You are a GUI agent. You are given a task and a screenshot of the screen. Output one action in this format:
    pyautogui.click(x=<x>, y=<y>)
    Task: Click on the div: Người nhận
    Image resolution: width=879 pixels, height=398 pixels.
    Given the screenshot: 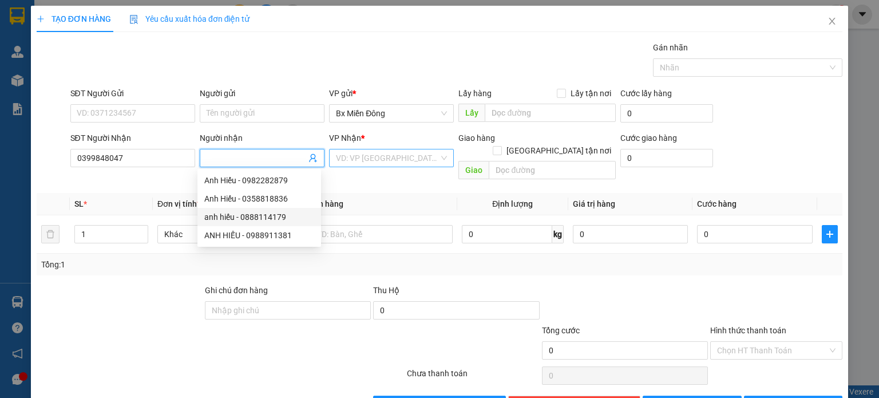 What is the action you would take?
    pyautogui.click(x=262, y=138)
    